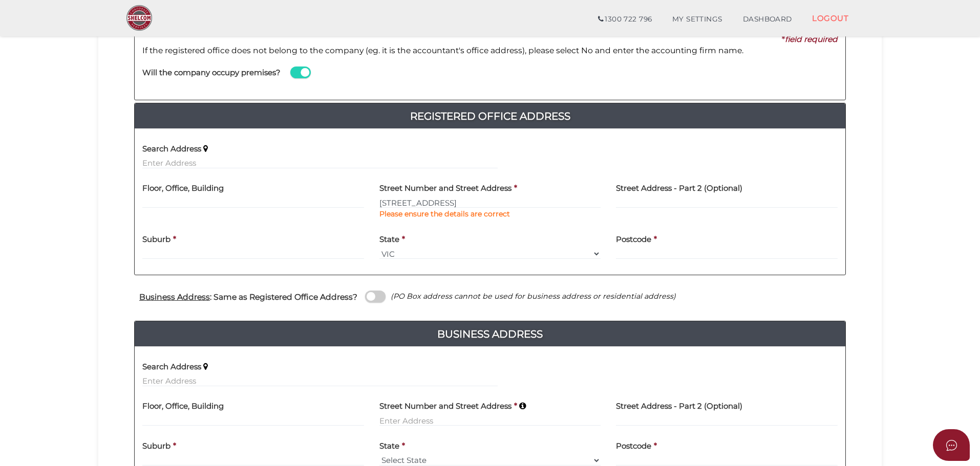 This screenshot has width=980, height=466. I want to click on a: Registered Office Address, so click(490, 116).